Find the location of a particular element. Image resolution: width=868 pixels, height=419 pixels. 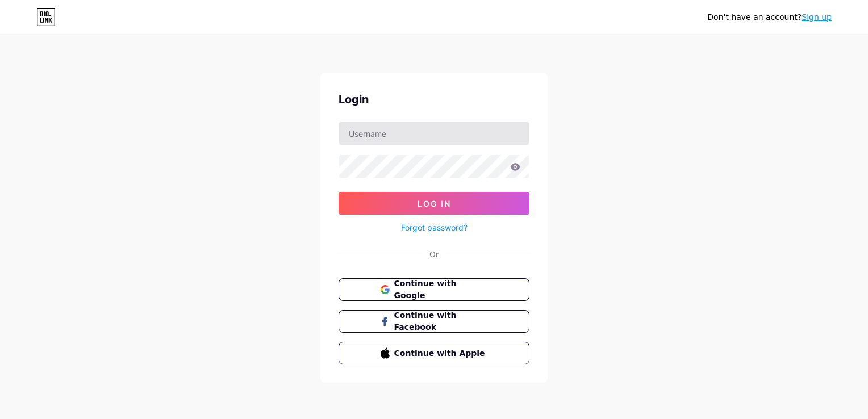

span: Continue with Google is located at coordinates (441, 290).